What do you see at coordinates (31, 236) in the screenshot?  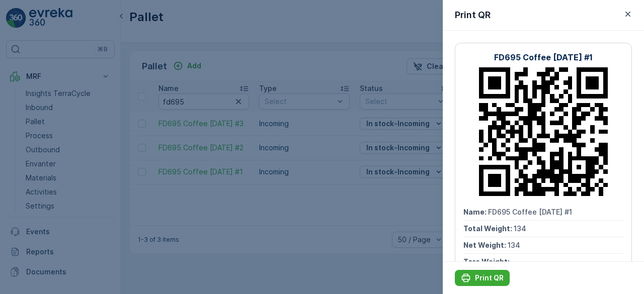 I see `span: Asset Type :` at bounding box center [31, 236].